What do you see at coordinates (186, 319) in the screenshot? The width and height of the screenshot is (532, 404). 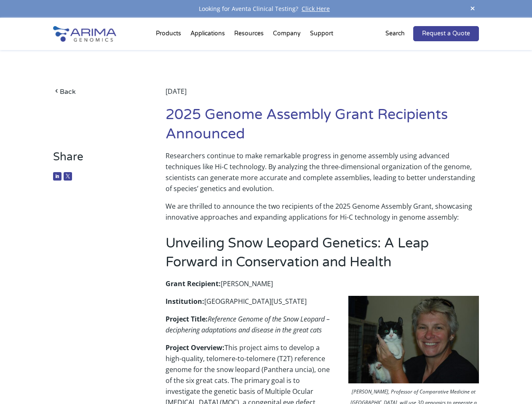 I see `strong: Project Title:` at bounding box center [186, 319].